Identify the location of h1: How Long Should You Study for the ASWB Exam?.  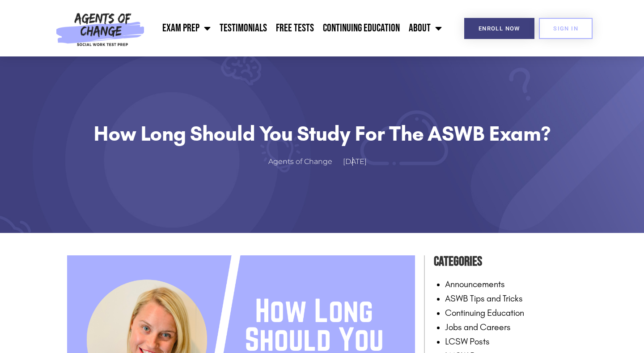
(322, 133).